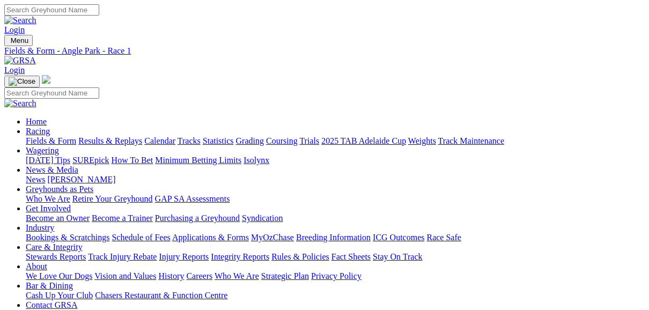 Image resolution: width=649 pixels, height=310 pixels. Describe the element at coordinates (218, 141) in the screenshot. I see `a: Statistics` at that location.